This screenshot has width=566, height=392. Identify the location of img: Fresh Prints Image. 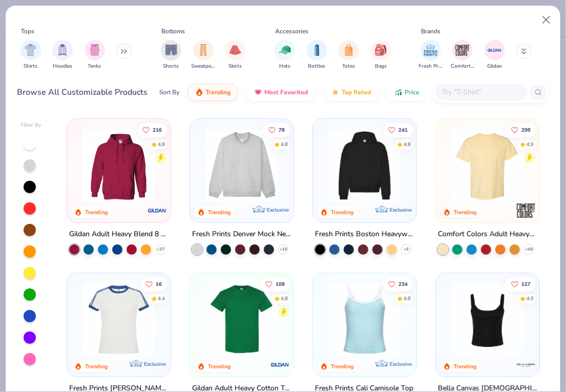
(431, 50).